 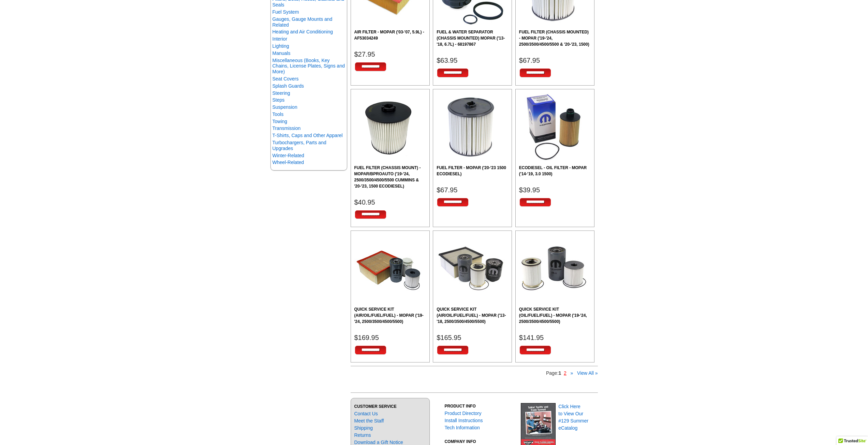 I want to click on span: $63.95, so click(x=447, y=60).